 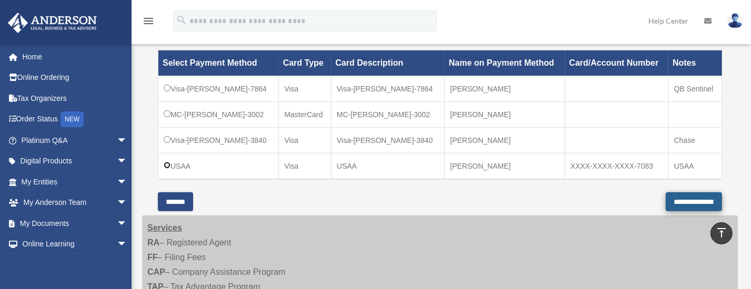 What do you see at coordinates (504, 63) in the screenshot?
I see `th: Name on Payment Method` at bounding box center [504, 63].